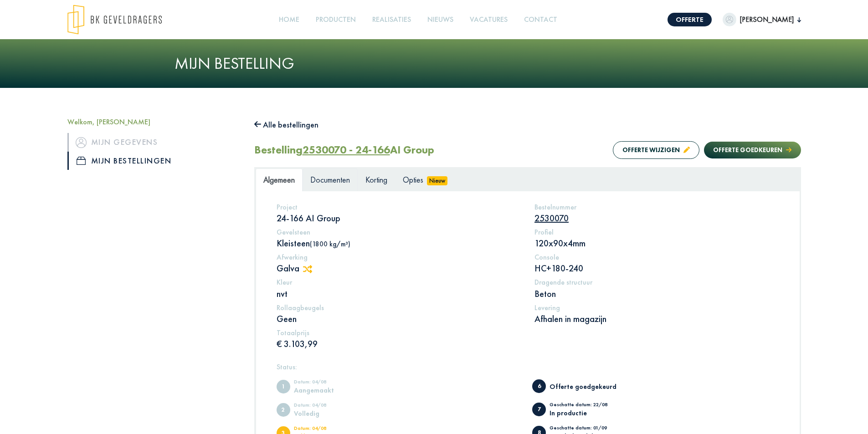 The width and height of the screenshot is (868, 434). Describe the element at coordinates (398, 256) in the screenshot. I see `h5: Afwerking` at that location.